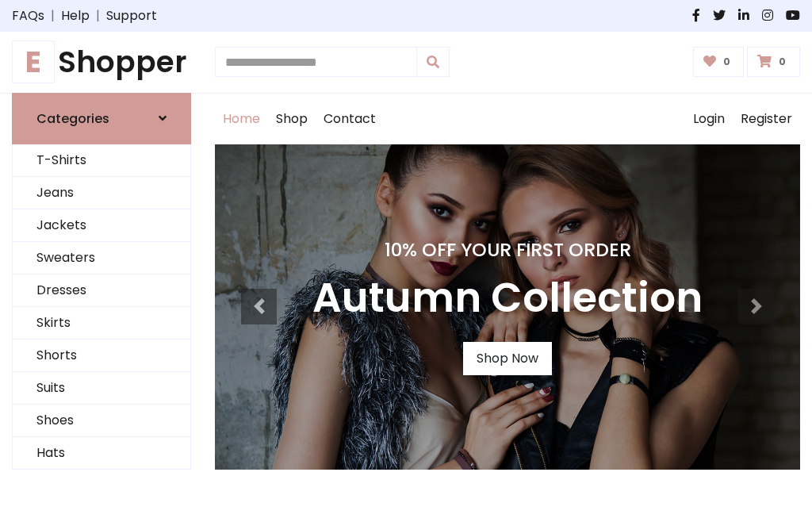 This screenshot has width=812, height=522. Describe the element at coordinates (292, 119) in the screenshot. I see `a: Shop` at that location.